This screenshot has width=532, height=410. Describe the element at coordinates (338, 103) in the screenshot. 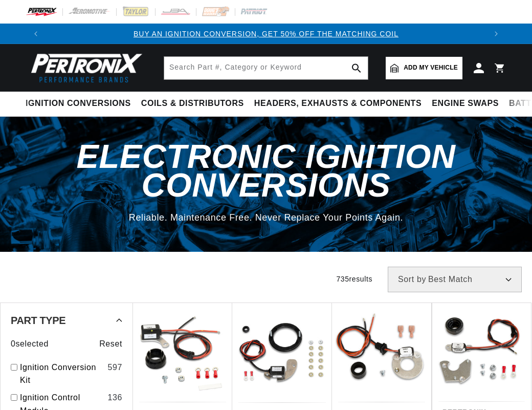

I see `summary: Headers, Exhausts & Components` at that location.